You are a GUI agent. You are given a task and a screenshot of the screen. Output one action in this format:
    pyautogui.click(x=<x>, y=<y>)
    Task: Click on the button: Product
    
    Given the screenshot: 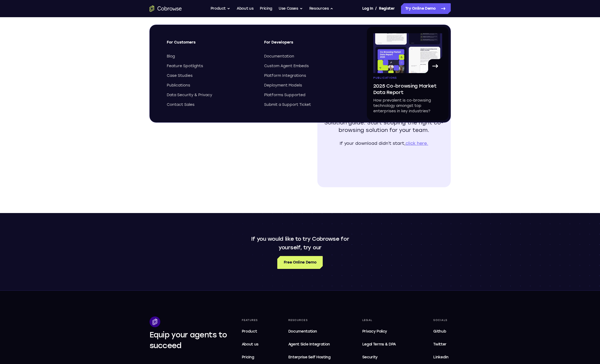 What is the action you would take?
    pyautogui.click(x=221, y=9)
    